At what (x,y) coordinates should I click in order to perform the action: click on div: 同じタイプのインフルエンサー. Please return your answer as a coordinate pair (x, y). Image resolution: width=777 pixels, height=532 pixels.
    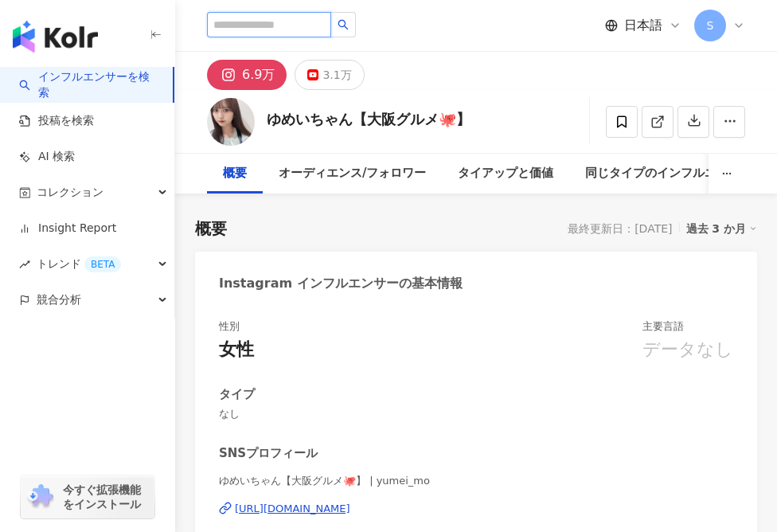
    Looking at the image, I should click on (668, 173).